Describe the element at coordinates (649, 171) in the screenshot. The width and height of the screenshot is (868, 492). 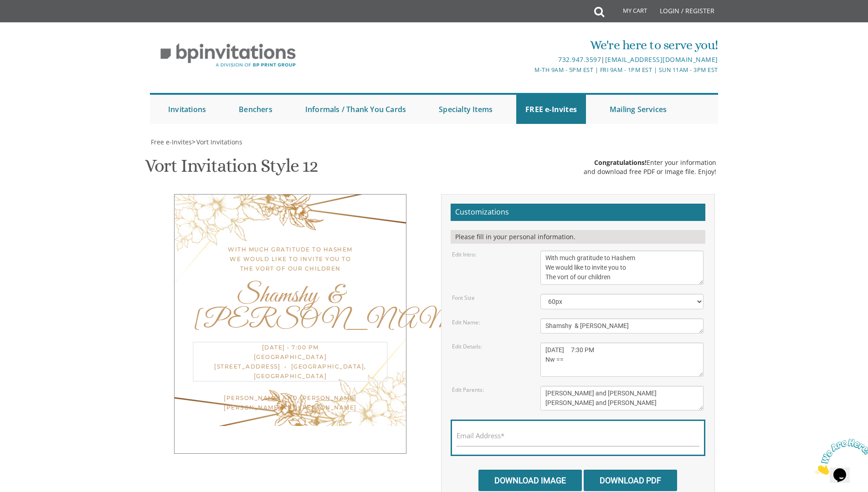
I see `div: and download free PDF or Image file. Enjoy!` at that location.